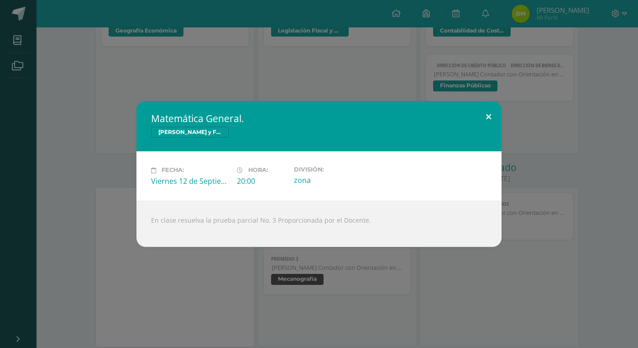 This screenshot has width=638, height=348. What do you see at coordinates (262, 181) in the screenshot?
I see `div: 20:00` at bounding box center [262, 181].